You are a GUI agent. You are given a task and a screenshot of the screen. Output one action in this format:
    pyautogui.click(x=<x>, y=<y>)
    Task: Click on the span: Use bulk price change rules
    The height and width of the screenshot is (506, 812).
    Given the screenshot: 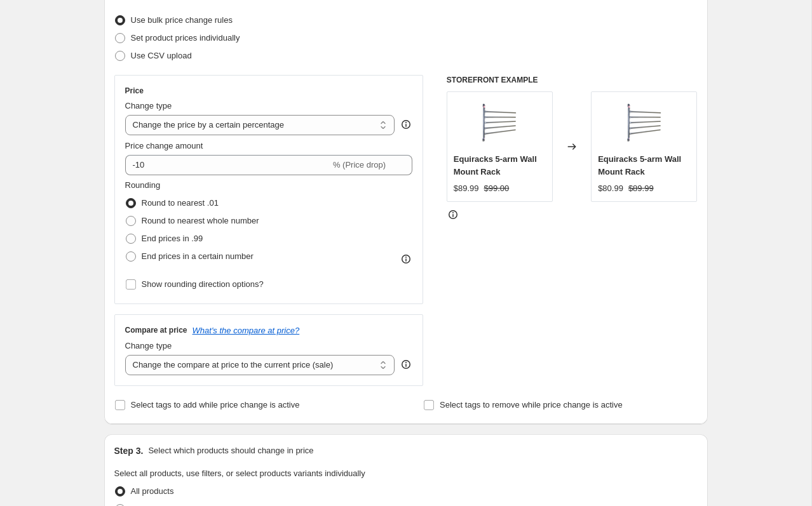 What is the action you would take?
    pyautogui.click(x=182, y=20)
    